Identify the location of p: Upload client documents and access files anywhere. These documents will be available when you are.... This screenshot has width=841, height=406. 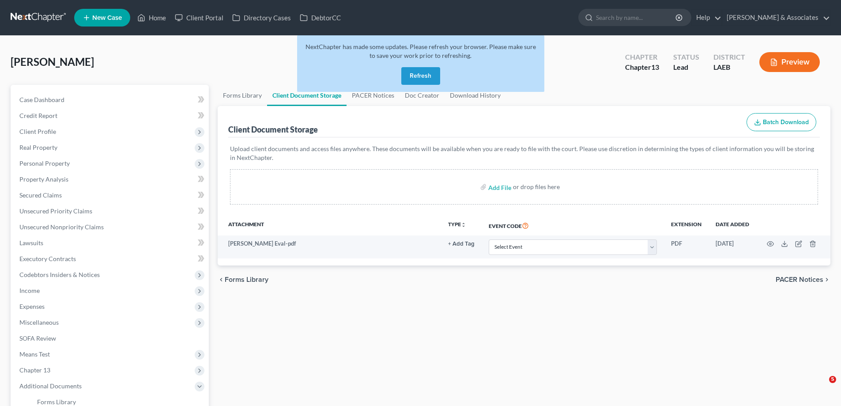
(524, 153).